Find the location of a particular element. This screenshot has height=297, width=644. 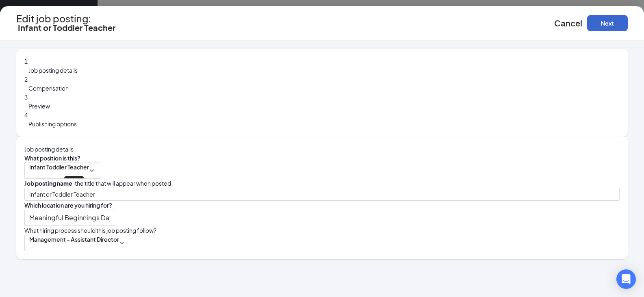

b: Job posting name is located at coordinates (48, 183).